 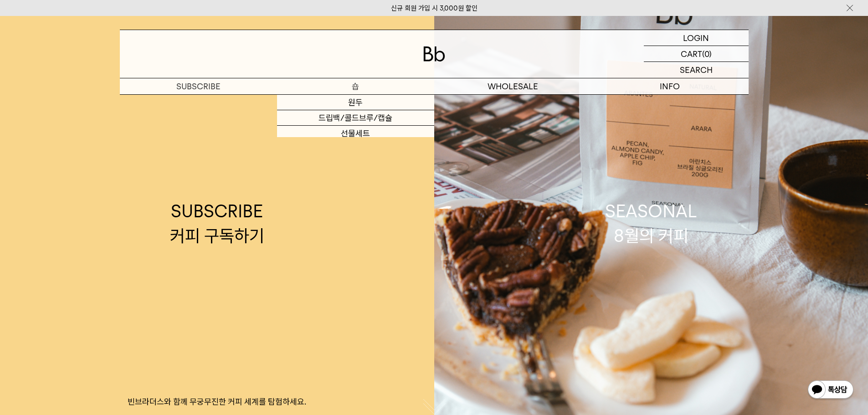 I want to click on p: INFO, so click(x=670, y=86).